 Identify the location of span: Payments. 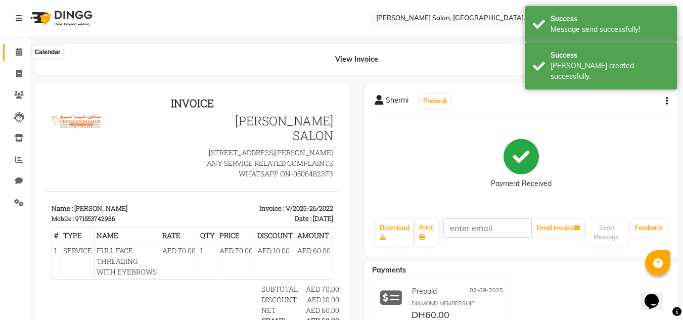
(389, 270).